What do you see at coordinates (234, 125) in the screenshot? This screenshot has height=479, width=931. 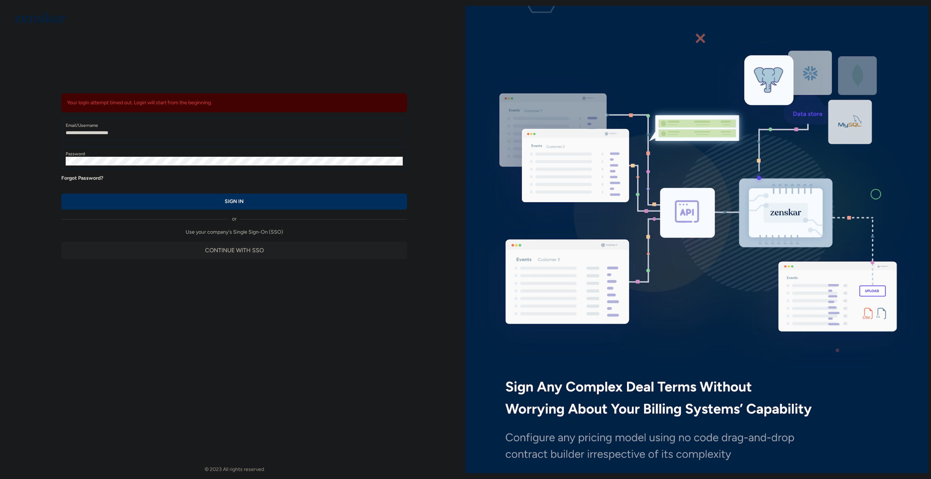 I see `label: Email/Username` at bounding box center [234, 125].